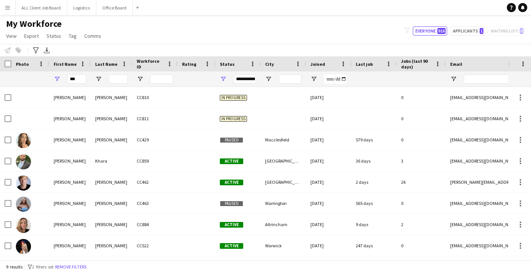 Image resolution: width=531 pixels, height=273 pixels. I want to click on span: Joined, so click(318, 64).